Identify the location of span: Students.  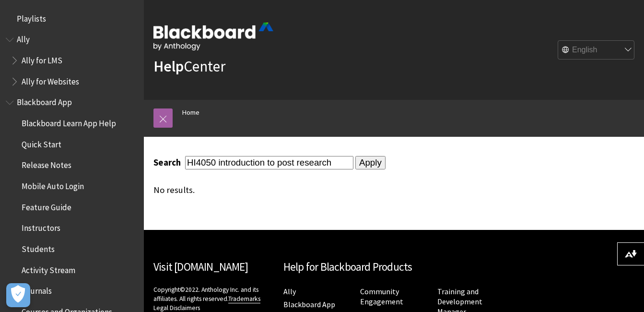
(38, 247).